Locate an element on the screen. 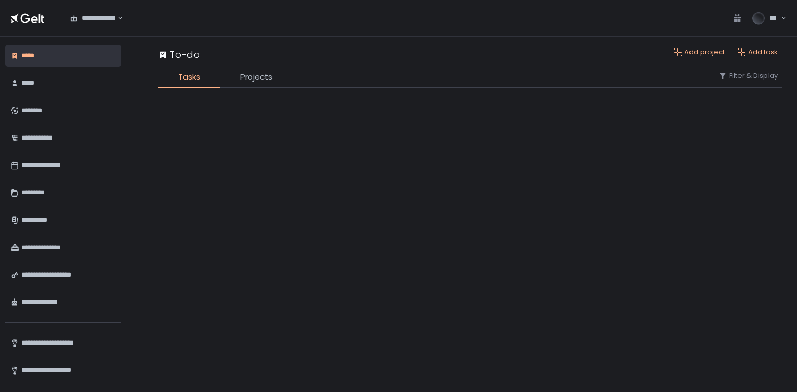 This screenshot has width=797, height=392. button: Filter & Display is located at coordinates (748, 76).